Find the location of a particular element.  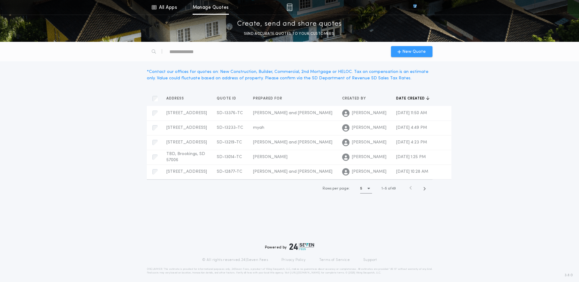

span: 5 is located at coordinates (385, 188).